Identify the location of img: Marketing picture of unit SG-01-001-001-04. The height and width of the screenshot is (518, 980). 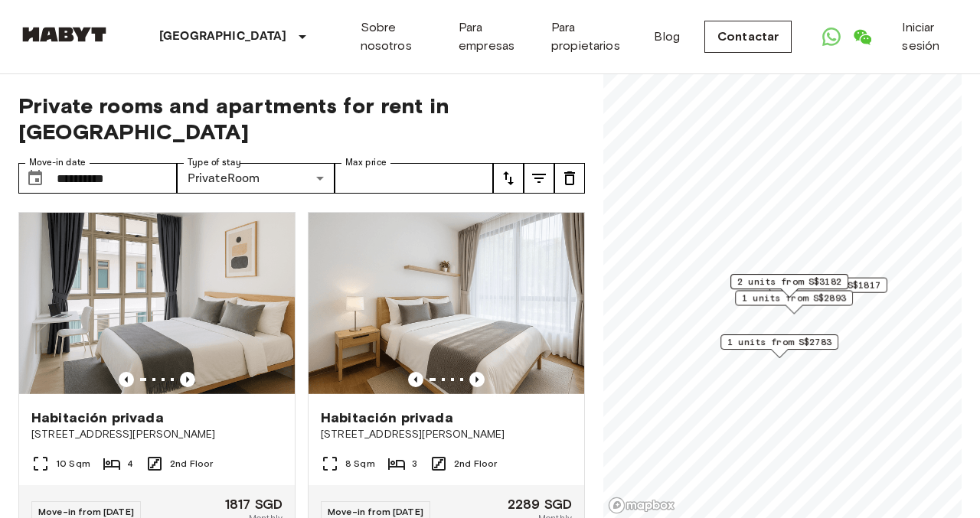
(157, 304).